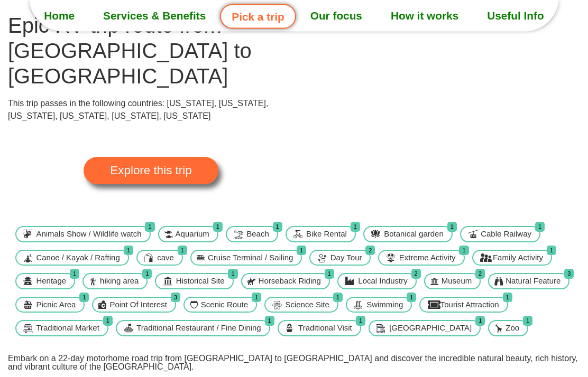 The width and height of the screenshot is (588, 377). What do you see at coordinates (306, 305) in the screenshot?
I see `span: Science Site` at bounding box center [306, 305].